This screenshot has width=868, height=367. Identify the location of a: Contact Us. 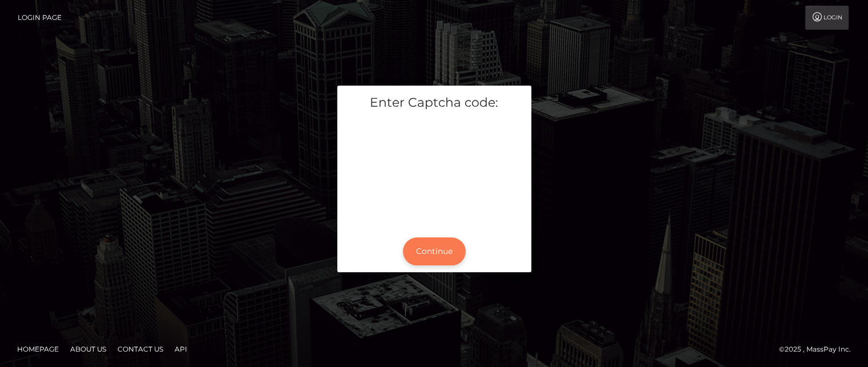
(141, 349).